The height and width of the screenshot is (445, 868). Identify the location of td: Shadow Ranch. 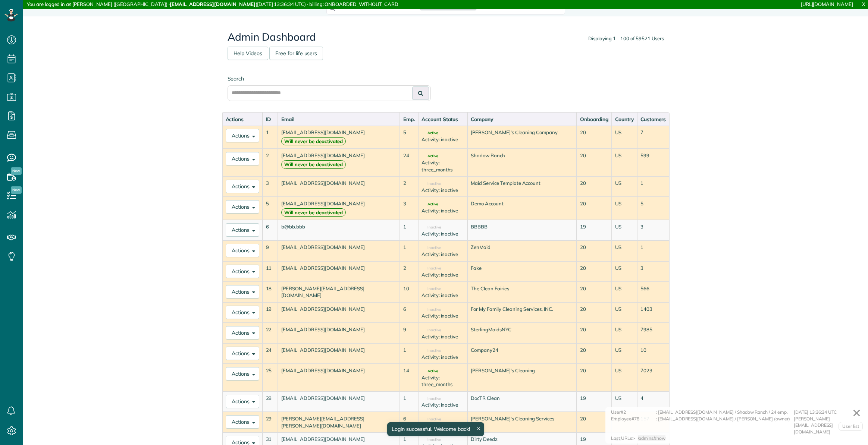
(522, 162).